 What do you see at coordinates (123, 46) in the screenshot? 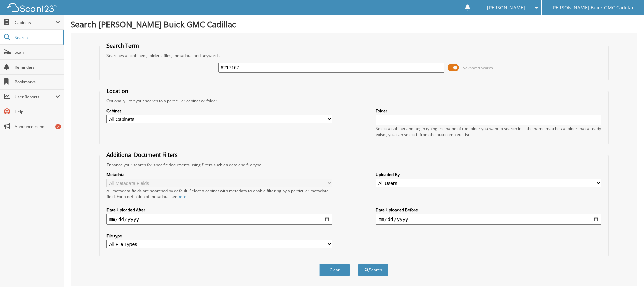
I see `legend: Search Term` at bounding box center [123, 46].